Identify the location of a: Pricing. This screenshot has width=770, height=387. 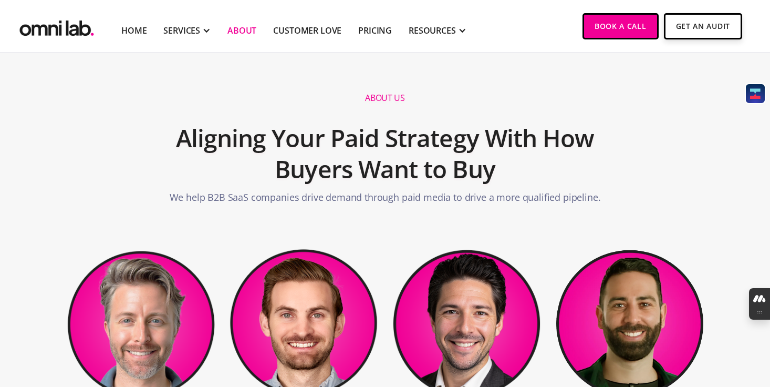
(375, 30).